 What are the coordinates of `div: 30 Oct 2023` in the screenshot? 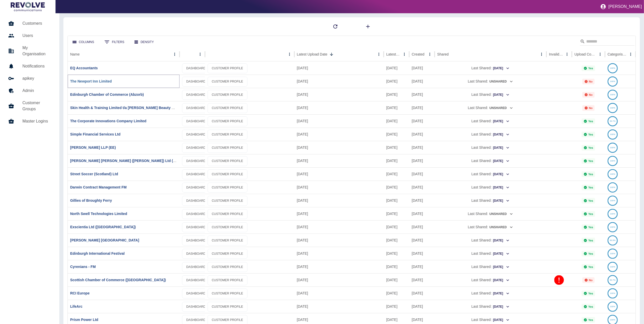 It's located at (422, 201).